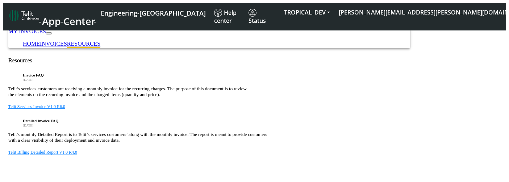 This screenshot has width=509, height=182. Describe the element at coordinates (49, 33) in the screenshot. I see `button: Toggle navigation` at that location.